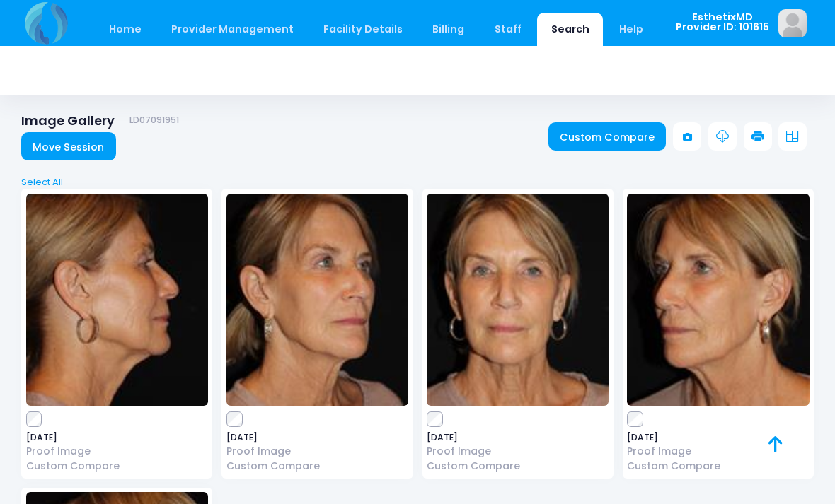  What do you see at coordinates (100, 121) in the screenshot?
I see `h1: Image Gallery` at bounding box center [100, 121].